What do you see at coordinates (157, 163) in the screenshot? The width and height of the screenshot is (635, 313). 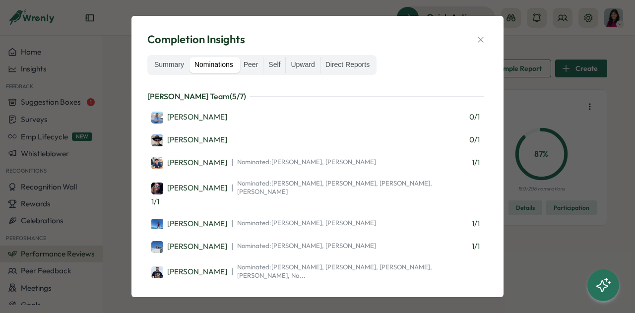 I see `img: Jamal Lorta` at bounding box center [157, 163].